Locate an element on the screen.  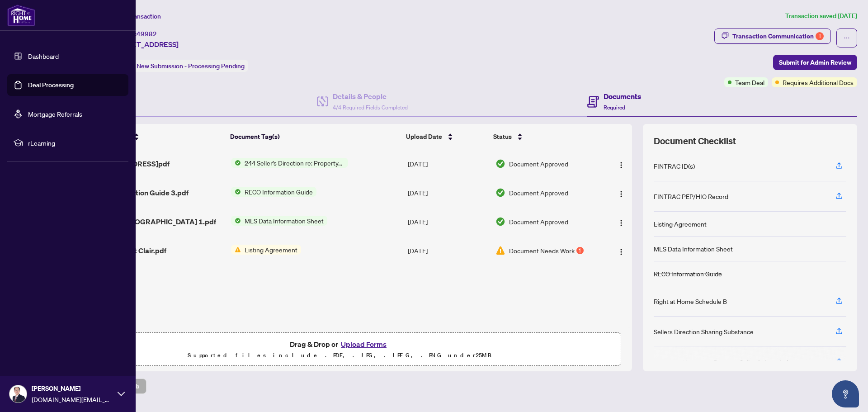
span: View Transaction is located at coordinates (136, 17).